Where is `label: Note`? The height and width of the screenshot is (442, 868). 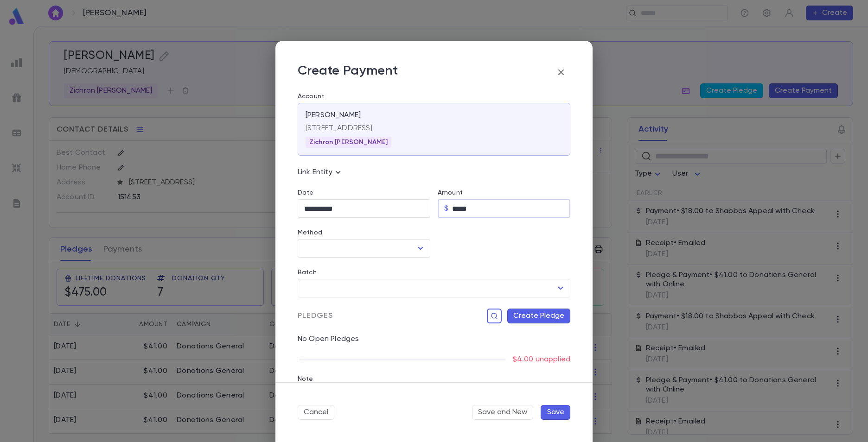 label: Note is located at coordinates (306, 379).